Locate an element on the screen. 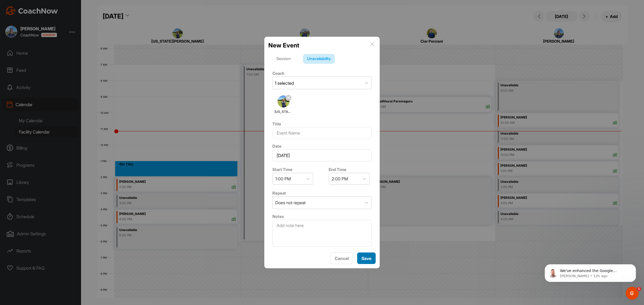  label: Start Time is located at coordinates (282, 169).